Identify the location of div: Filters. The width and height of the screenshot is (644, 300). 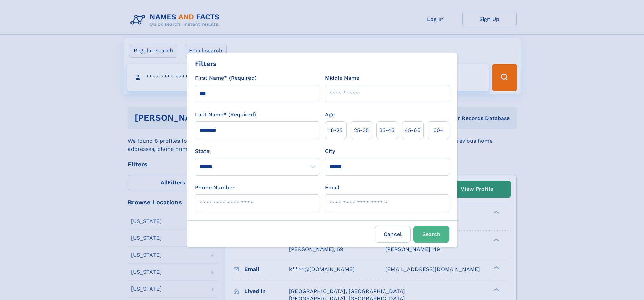
(206, 64).